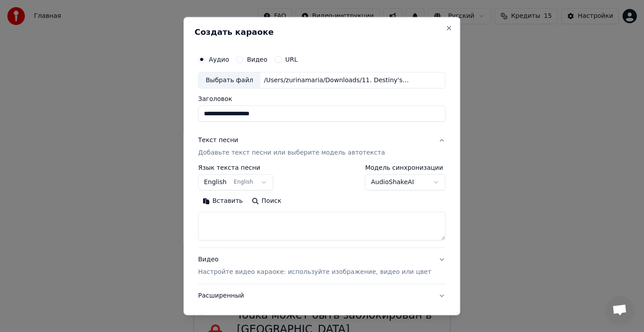  What do you see at coordinates (321, 32) in the screenshot?
I see `h2: Создать караоке` at bounding box center [321, 32].